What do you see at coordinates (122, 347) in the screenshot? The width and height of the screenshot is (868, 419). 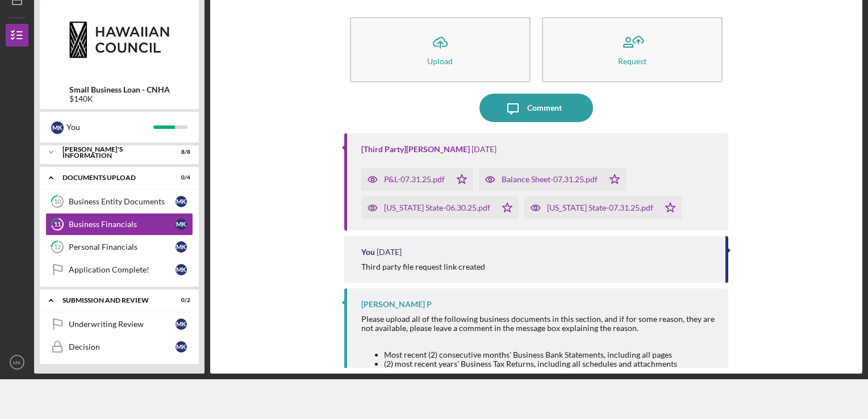 I see `div: Decision` at bounding box center [122, 347].